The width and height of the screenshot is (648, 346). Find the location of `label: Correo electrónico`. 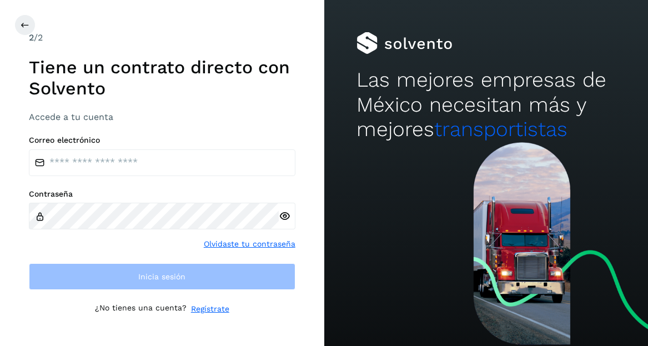

label: Correo electrónico is located at coordinates (162, 140).